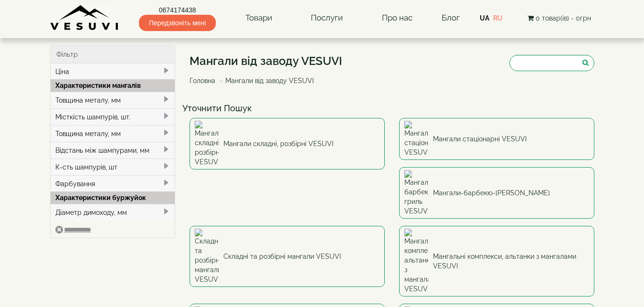 This screenshot has height=307, width=644. Describe the element at coordinates (113, 212) in the screenshot. I see `div: Діаметр димоходу, мм` at that location.